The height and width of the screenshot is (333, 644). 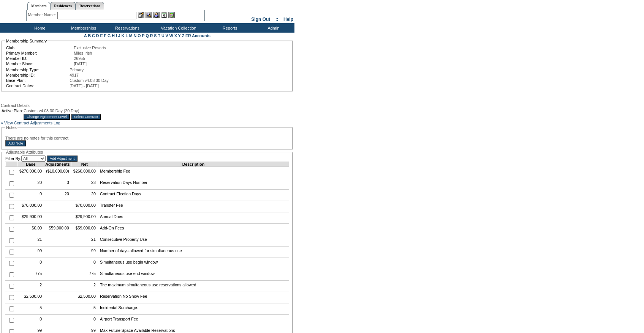 I want to click on td: Membership Fee, so click(x=193, y=172).